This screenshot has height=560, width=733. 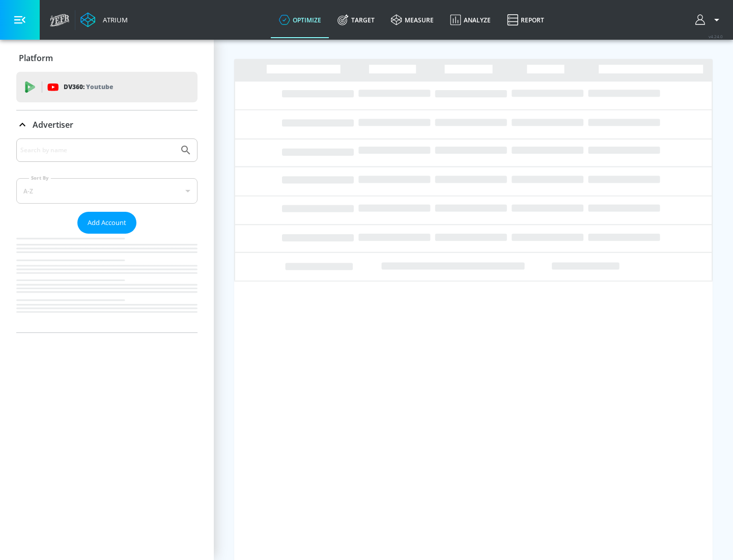 I want to click on label: Sort By, so click(x=40, y=177).